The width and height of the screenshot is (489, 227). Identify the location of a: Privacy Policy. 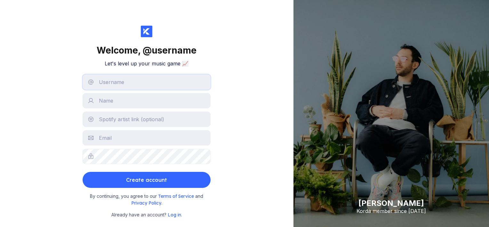
(146, 202).